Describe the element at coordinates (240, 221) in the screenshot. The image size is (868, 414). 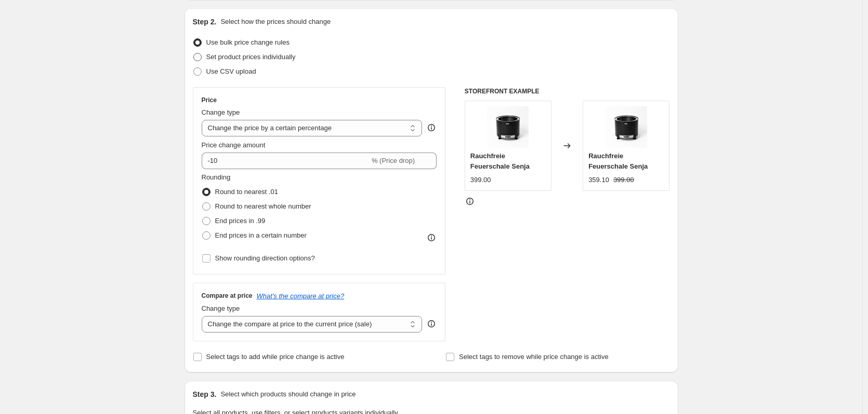
I see `span: End prices in .99` at that location.